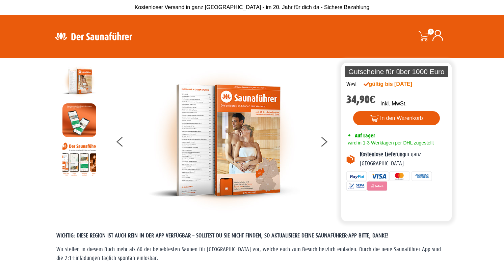 The height and width of the screenshot is (261, 504). Describe the element at coordinates (390, 143) in the screenshot. I see `span: wird in 1-3 Werktagen per DHL zugestellt` at that location.